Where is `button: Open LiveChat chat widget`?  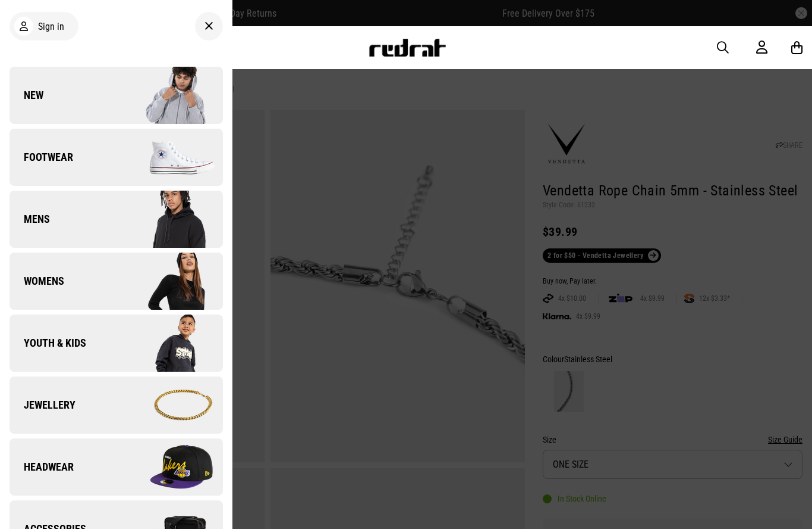
button: Open LiveChat chat widget is located at coordinates (28, 23).